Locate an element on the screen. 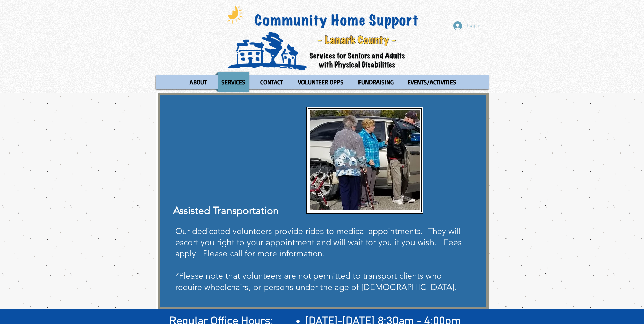  p: ABOUT is located at coordinates (198, 82).